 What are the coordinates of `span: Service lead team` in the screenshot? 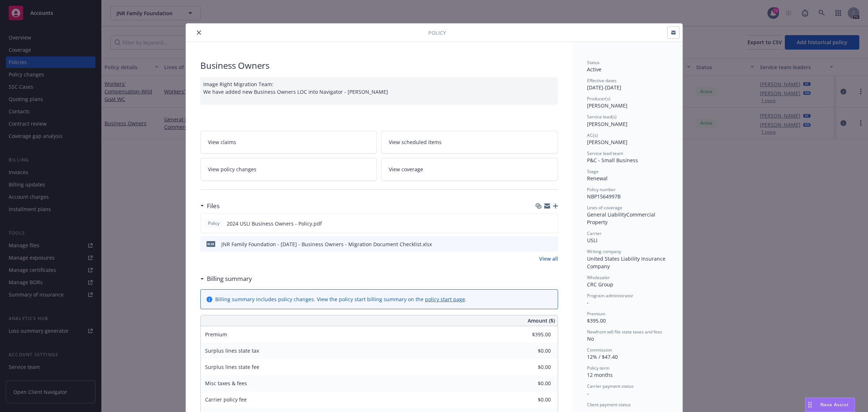 It's located at (605, 153).